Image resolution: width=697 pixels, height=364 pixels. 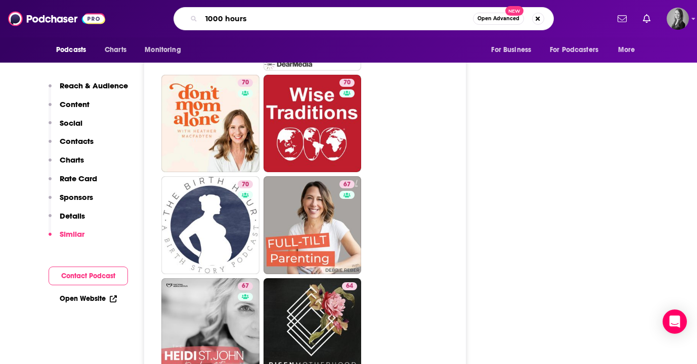 What do you see at coordinates (677, 19) in the screenshot?
I see `span: Logged in as katieTBG` at bounding box center [677, 19].